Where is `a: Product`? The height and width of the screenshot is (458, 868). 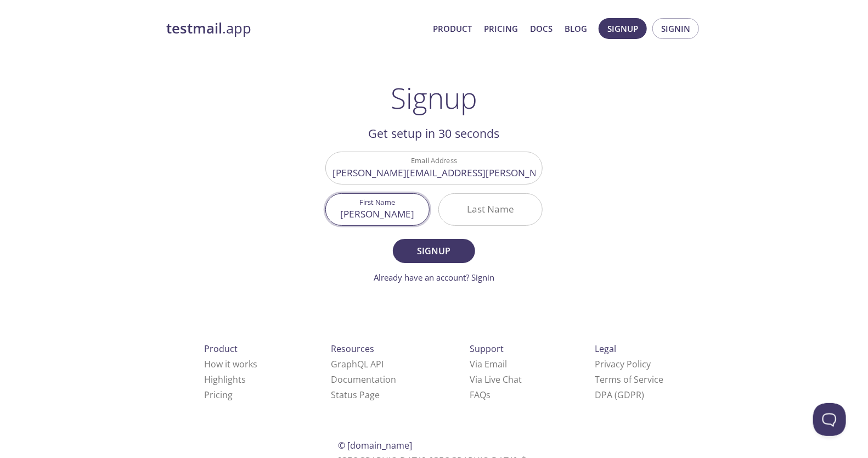 a: Product is located at coordinates (452, 29).